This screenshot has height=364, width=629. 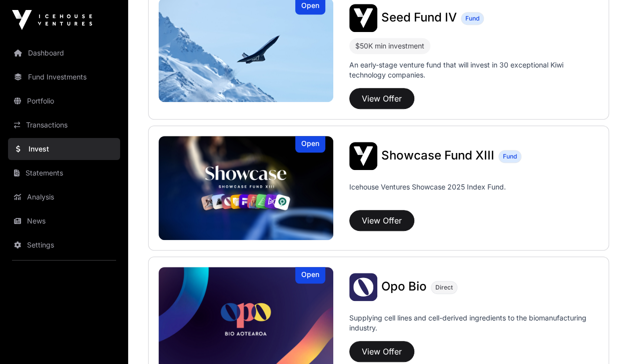 What do you see at coordinates (404, 286) in the screenshot?
I see `span: Opo Bio` at bounding box center [404, 286].